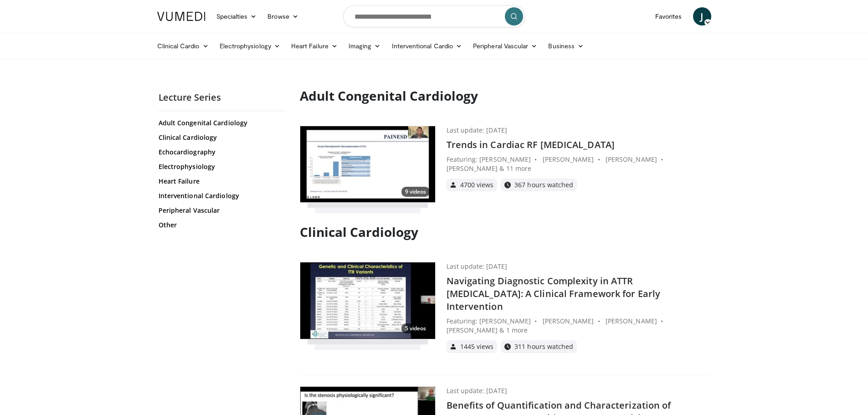 Image resolution: width=868 pixels, height=415 pixels. What do you see at coordinates (544, 347) in the screenshot?
I see `span: 311 hours watched` at bounding box center [544, 347].